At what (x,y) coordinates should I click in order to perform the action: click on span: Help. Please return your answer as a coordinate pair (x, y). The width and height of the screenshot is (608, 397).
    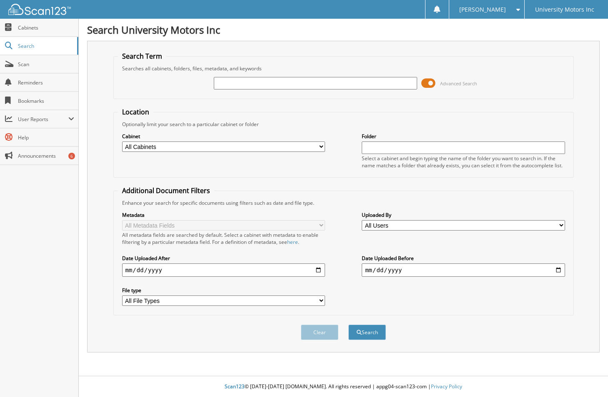
    Looking at the image, I should click on (46, 137).